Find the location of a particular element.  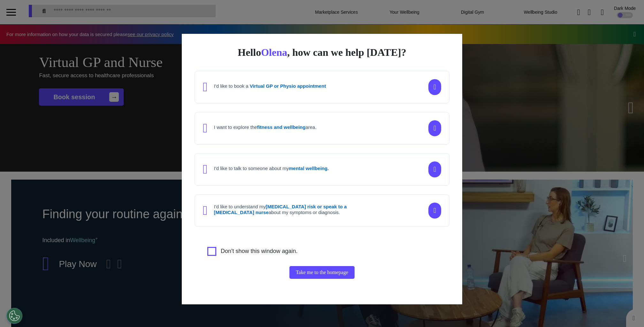

h4: I'd like to talk to someone about my is located at coordinates (271, 168).